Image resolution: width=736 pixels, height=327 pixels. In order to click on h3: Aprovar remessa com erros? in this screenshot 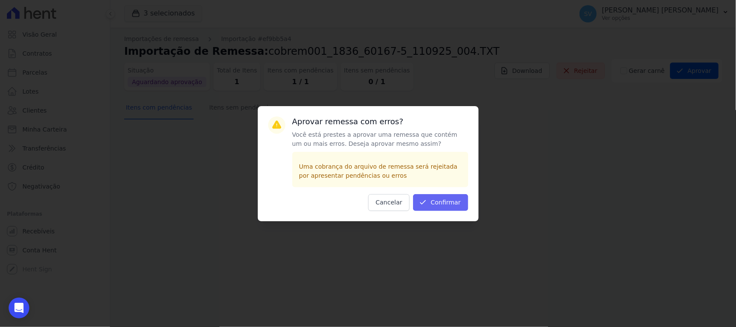, I will do `click(380, 122)`.